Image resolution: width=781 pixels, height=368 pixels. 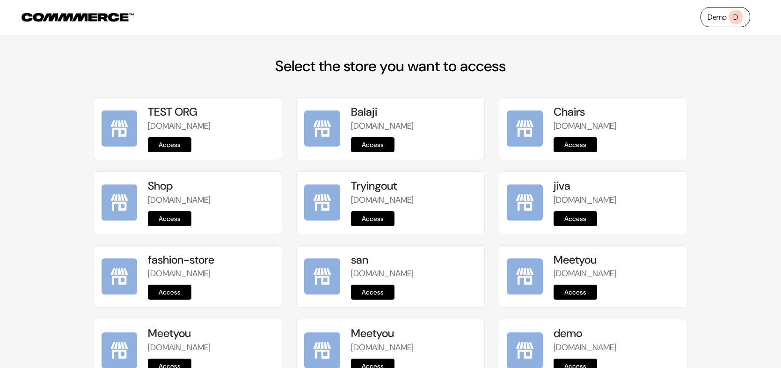 I want to click on h2: Select the store you want to access, so click(x=391, y=66).